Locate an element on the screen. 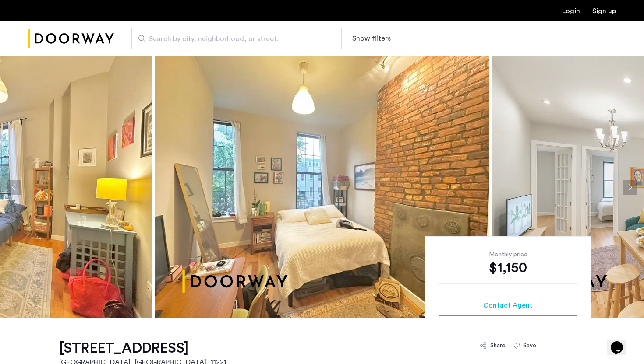  button: Show or hide filters is located at coordinates (372, 39).